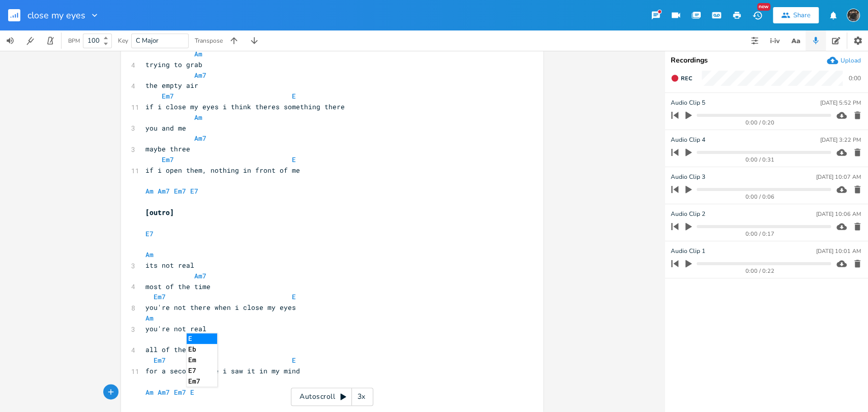 The image size is (868, 412). Describe the element at coordinates (361, 397) in the screenshot. I see `div: 3x` at that location.